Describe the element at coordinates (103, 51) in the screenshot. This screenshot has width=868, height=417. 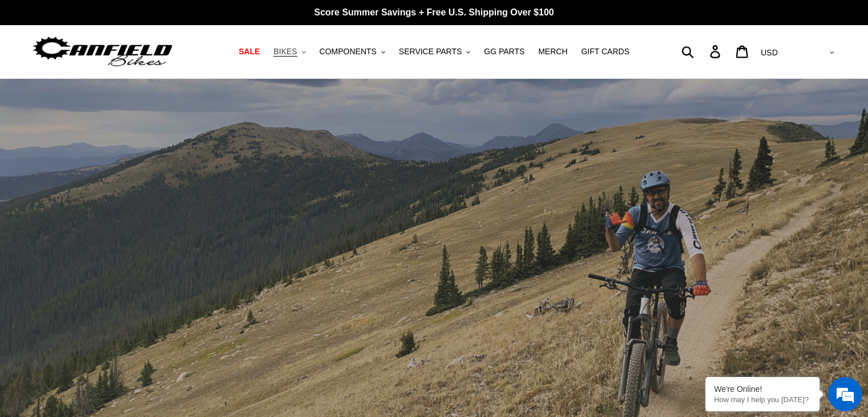
I see `img: Canfield Bikes` at that location.